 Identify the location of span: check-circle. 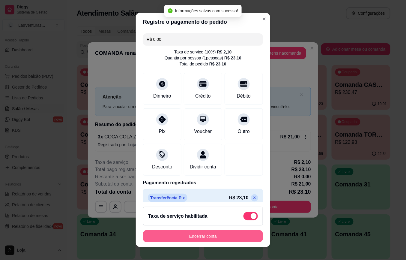
(170, 11).